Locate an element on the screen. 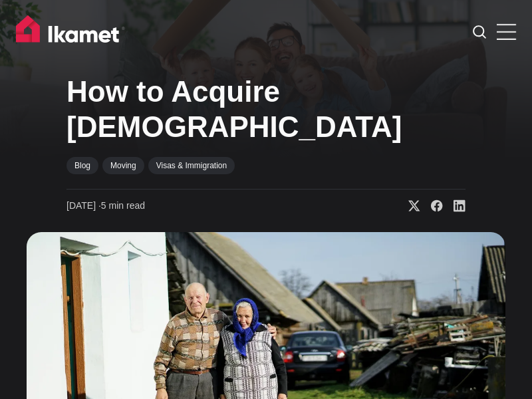  a: Blog is located at coordinates (83, 166).